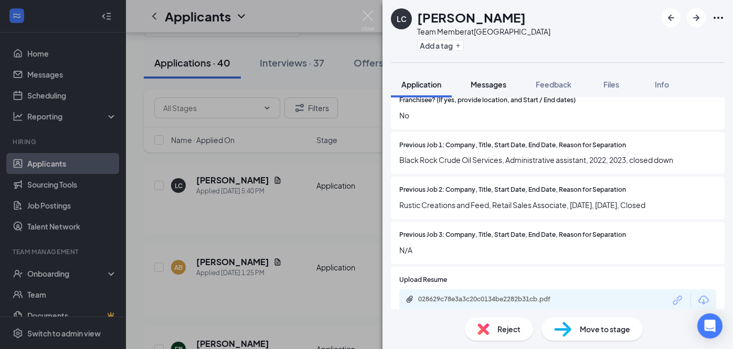 The height and width of the screenshot is (349, 733). I want to click on span: Files, so click(611, 84).